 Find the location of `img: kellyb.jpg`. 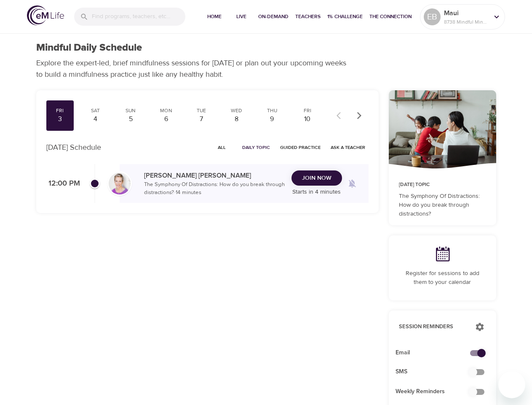

img: kellyb.jpg is located at coordinates (120, 183).